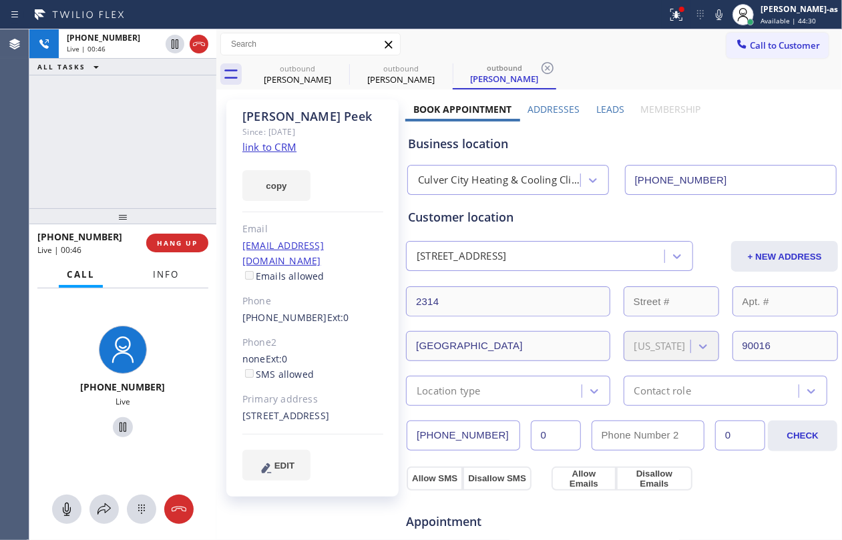 The width and height of the screenshot is (842, 540). Describe the element at coordinates (166, 275) in the screenshot. I see `span: Info` at that location.